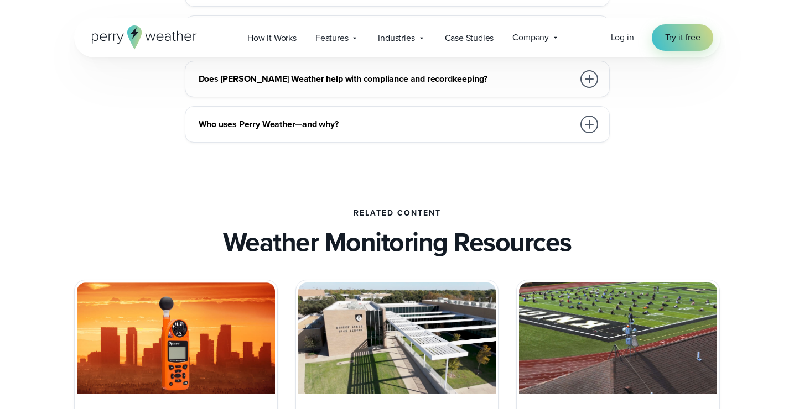 The image size is (794, 409). Describe the element at coordinates (682, 38) in the screenshot. I see `span: Try it free` at that location.